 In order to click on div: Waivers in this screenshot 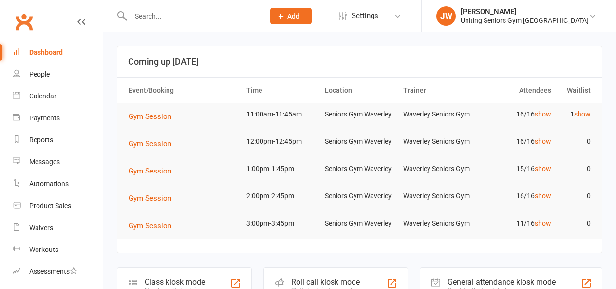, I will do `click(41, 227)`.